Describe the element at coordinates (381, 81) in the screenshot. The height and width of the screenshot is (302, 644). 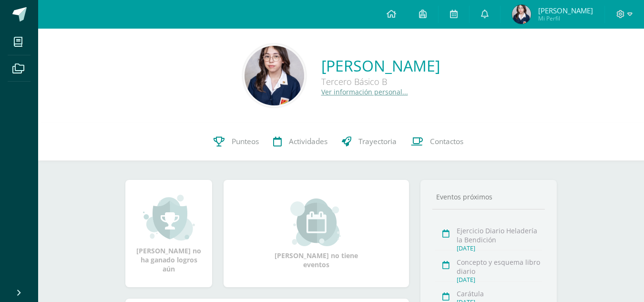
I see `div: Tercero Básico B` at that location.